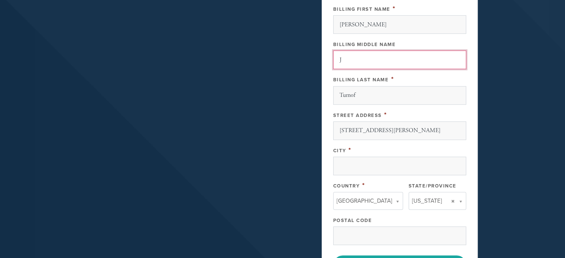 The width and height of the screenshot is (565, 258). What do you see at coordinates (357, 116) in the screenshot?
I see `label: Street Address` at bounding box center [357, 116].